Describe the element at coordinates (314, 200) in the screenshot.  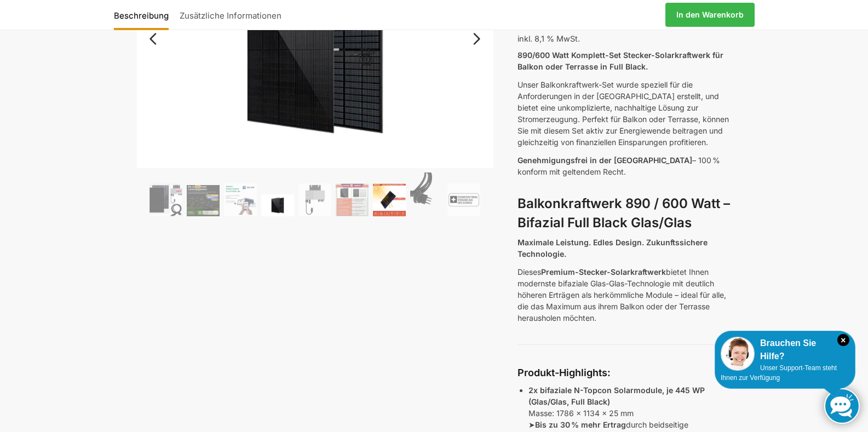
I see `img: Balkonkraftwerk 890/600 Watt bificial Glas/Glas – Bild 5` at that location.